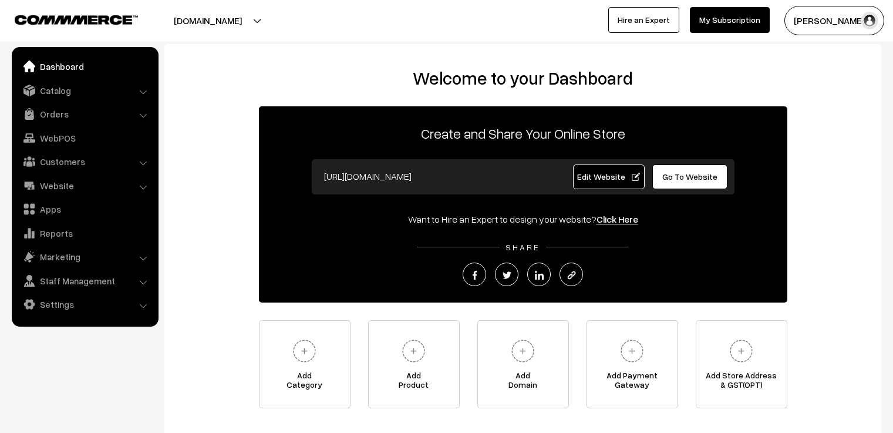  I want to click on img: user, so click(869, 21).